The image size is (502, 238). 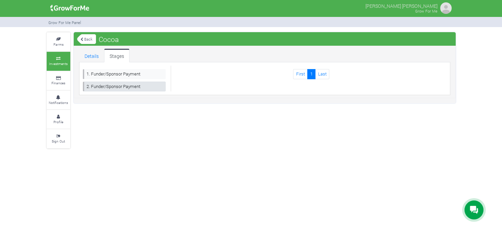 What do you see at coordinates (59, 100) in the screenshot?
I see `a: Notifications` at bounding box center [59, 100].